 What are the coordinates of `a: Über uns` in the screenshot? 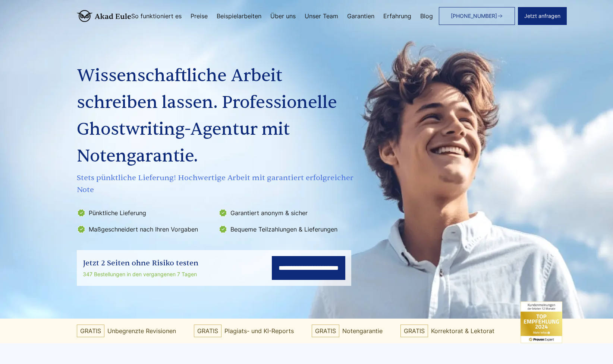 It's located at (283, 16).